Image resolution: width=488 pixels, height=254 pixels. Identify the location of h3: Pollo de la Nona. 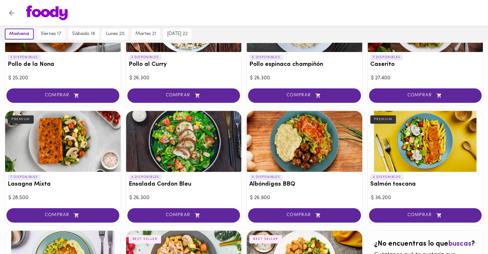
(63, 64).